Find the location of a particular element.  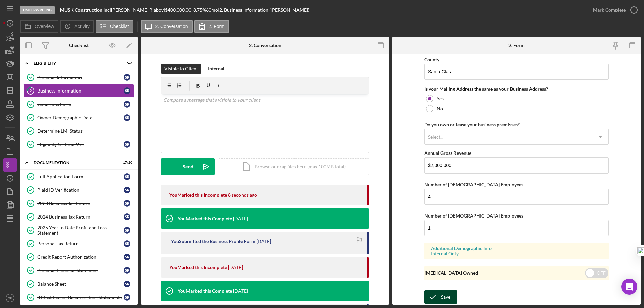

div: Eligibility is located at coordinates (75, 63).